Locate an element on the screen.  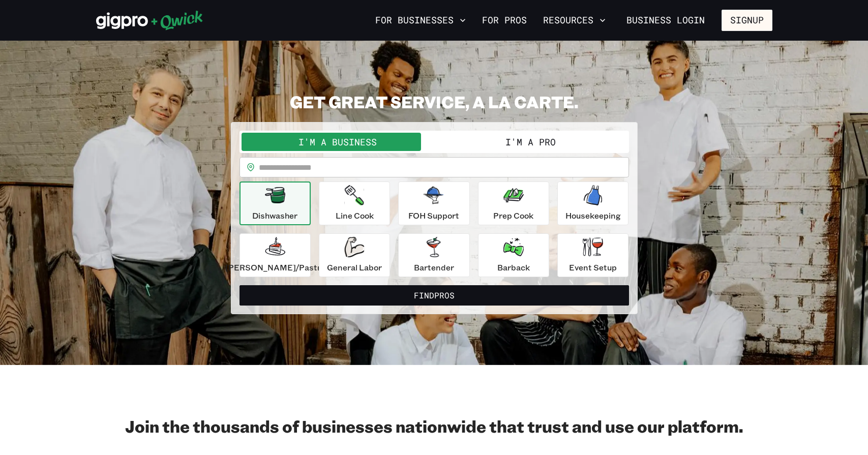
button: Line Cook is located at coordinates (355, 203).